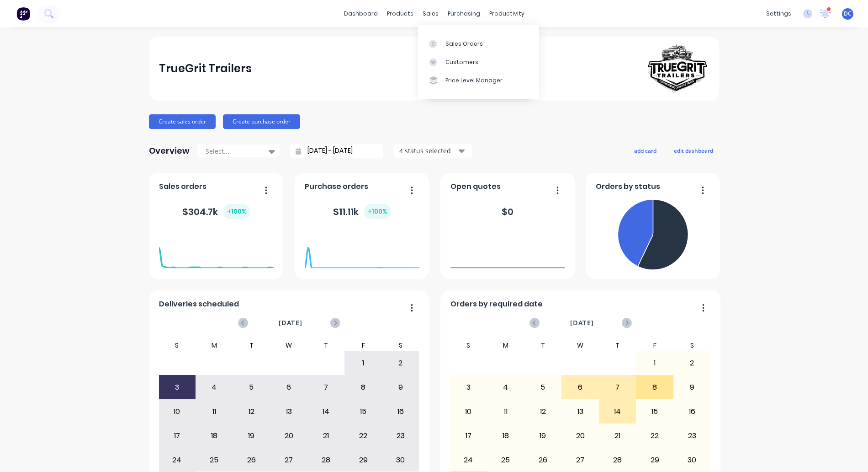  I want to click on div: Customers, so click(462, 62).